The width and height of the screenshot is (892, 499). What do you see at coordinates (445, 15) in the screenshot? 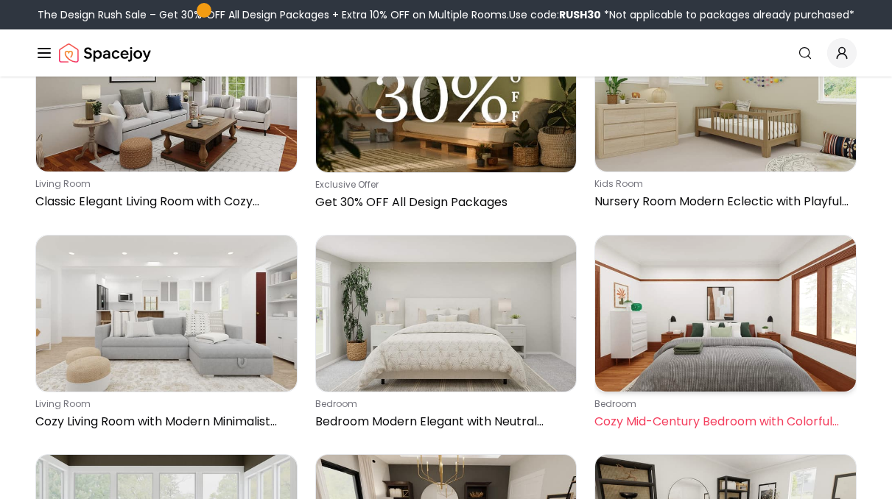
I see `div: The Design Rush Sale – Get 30% OFF All Design Packages + Extra 10% OFF on Multiple Rooms.` at bounding box center [445, 15].